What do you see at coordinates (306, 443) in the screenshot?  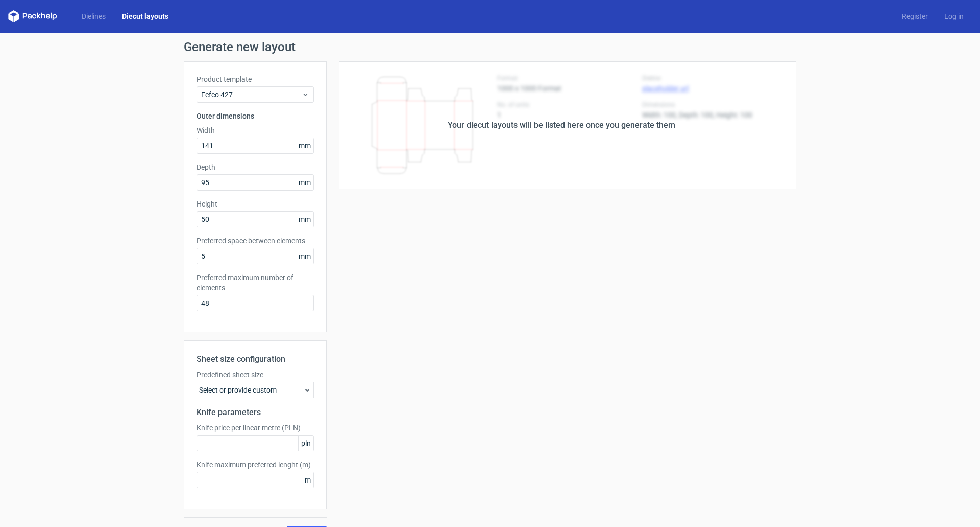 I see `span: pln` at bounding box center [306, 443].